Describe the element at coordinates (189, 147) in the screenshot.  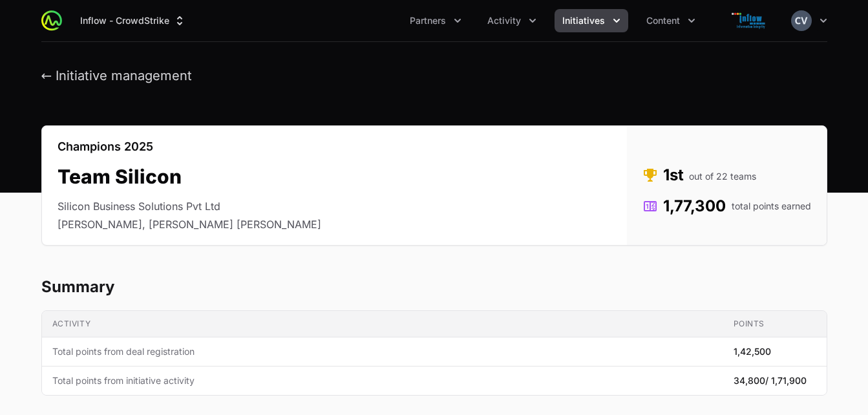
I see `p: Champions 2025` at that location.